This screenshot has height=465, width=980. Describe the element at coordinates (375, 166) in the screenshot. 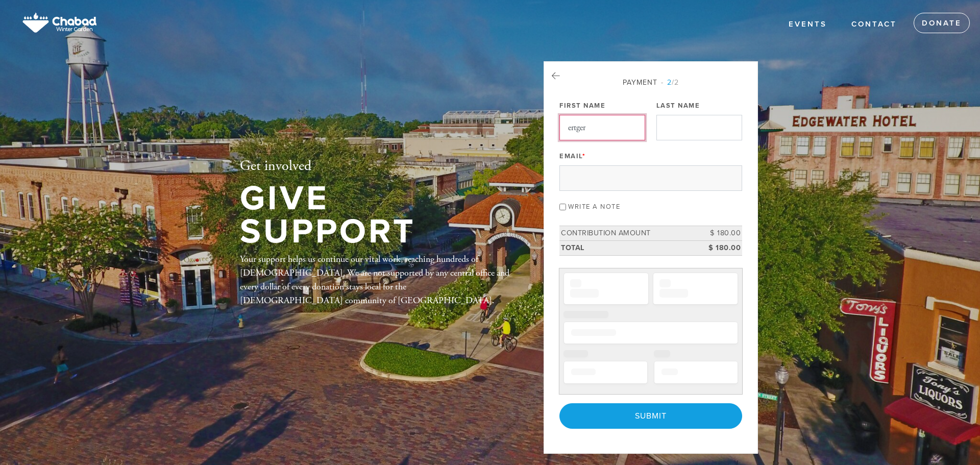

I see `h2: Get involved` at that location.